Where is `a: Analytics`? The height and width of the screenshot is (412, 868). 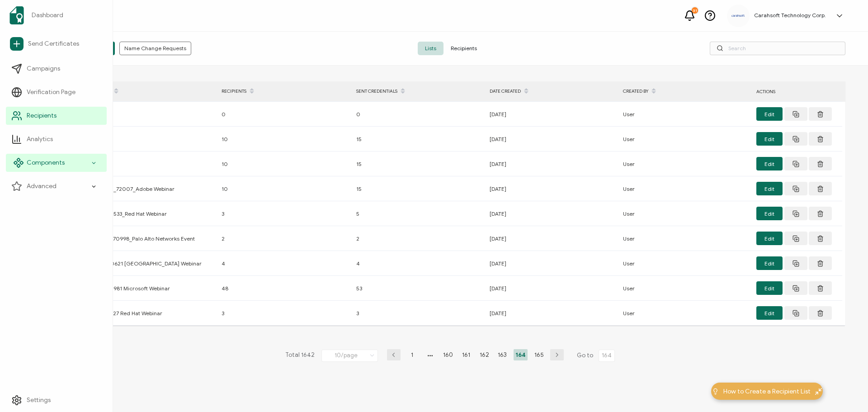
a: Analytics is located at coordinates (56, 139).